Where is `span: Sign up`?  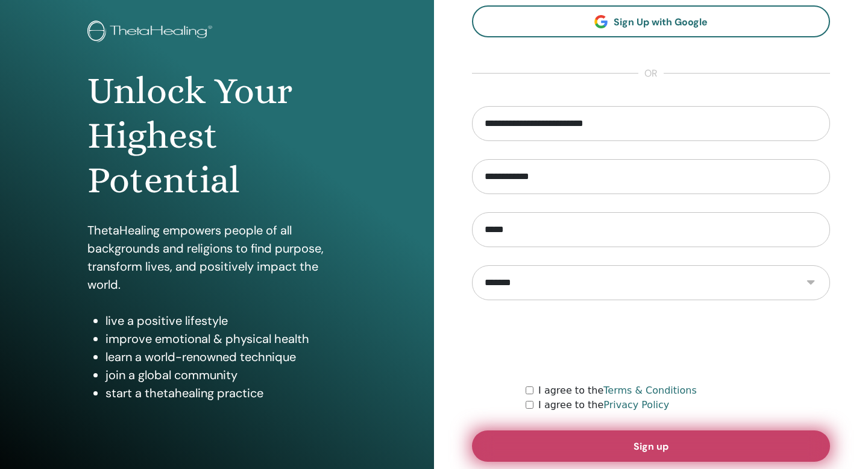 span: Sign up is located at coordinates (651, 446).